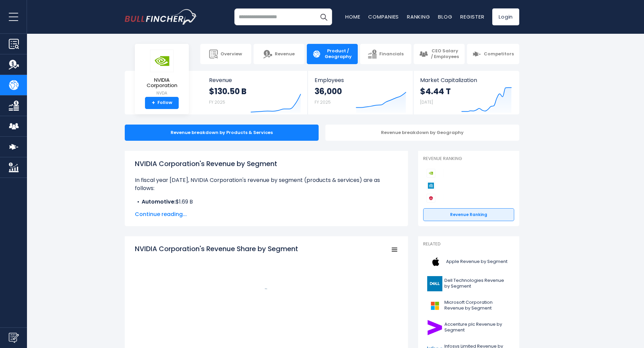 The width and height of the screenshot is (644, 348). Describe the element at coordinates (498, 54) in the screenshot. I see `span: Competitors` at that location.